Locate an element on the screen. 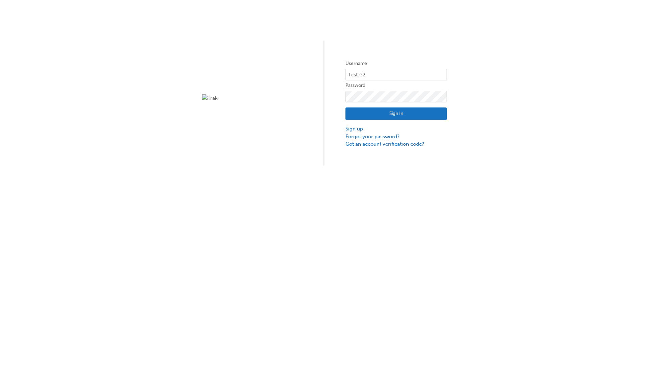 The height and width of the screenshot is (365, 649). a: Forgot your password? is located at coordinates (396, 136).